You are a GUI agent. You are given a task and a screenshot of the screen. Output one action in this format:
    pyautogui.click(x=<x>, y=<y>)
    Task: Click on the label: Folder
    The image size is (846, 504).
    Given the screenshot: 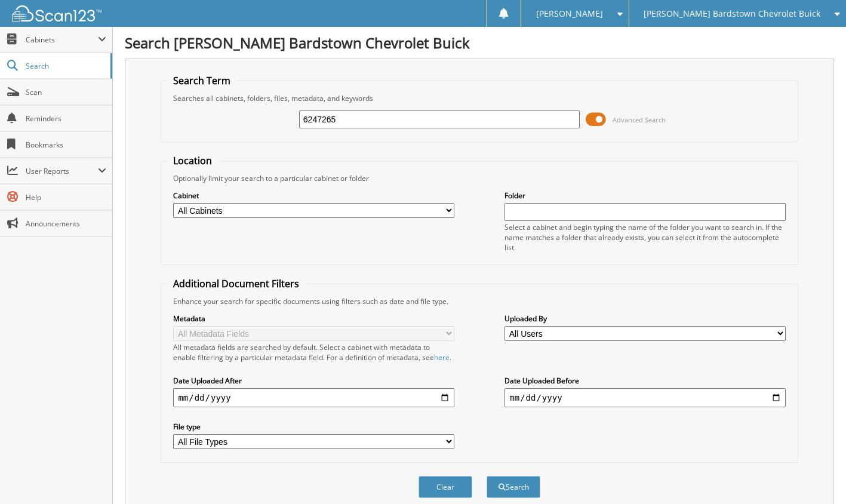 What is the action you would take?
    pyautogui.click(x=645, y=195)
    